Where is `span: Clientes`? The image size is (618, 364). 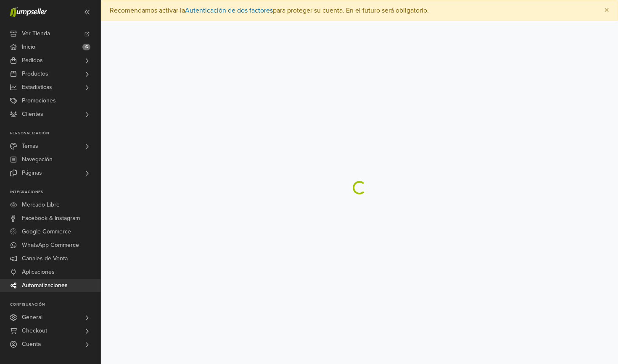
span: Clientes is located at coordinates (32, 114).